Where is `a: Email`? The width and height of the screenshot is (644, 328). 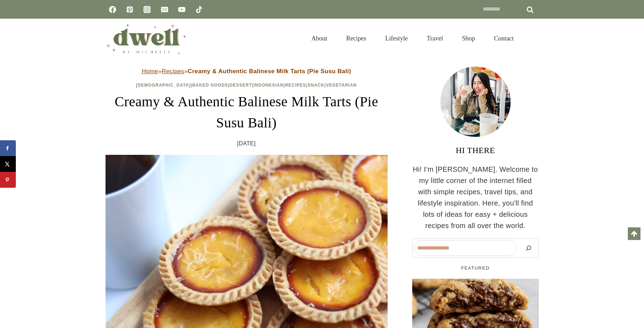 a: Email is located at coordinates (164, 9).